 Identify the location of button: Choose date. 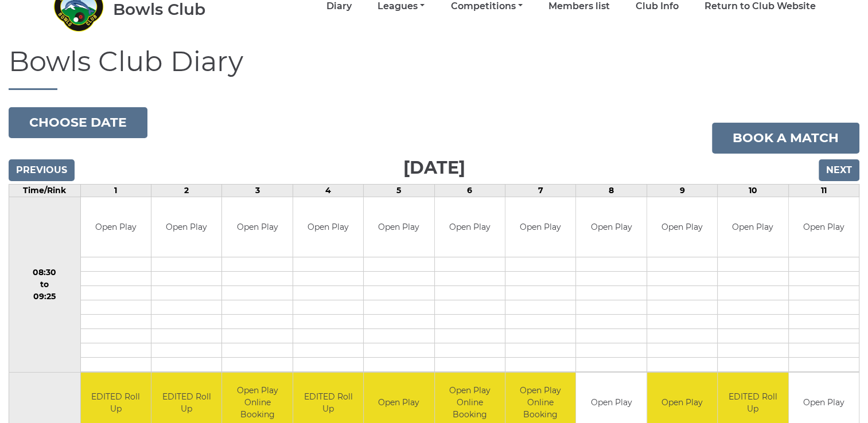
(78, 123).